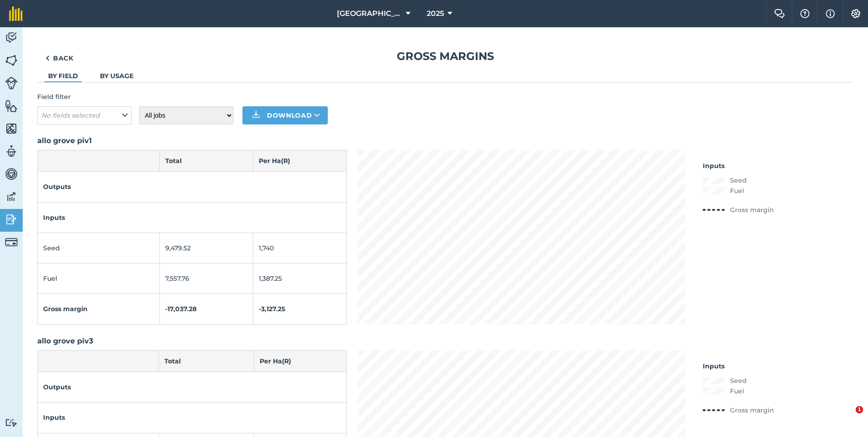 The height and width of the screenshot is (437, 868). What do you see at coordinates (85, 97) in the screenshot?
I see `h4: Field filter` at bounding box center [85, 97].